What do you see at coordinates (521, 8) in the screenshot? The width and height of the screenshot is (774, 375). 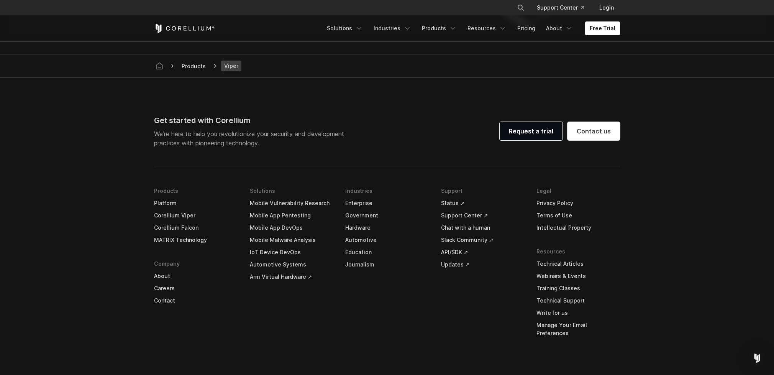 I see `button: Search` at bounding box center [521, 8].